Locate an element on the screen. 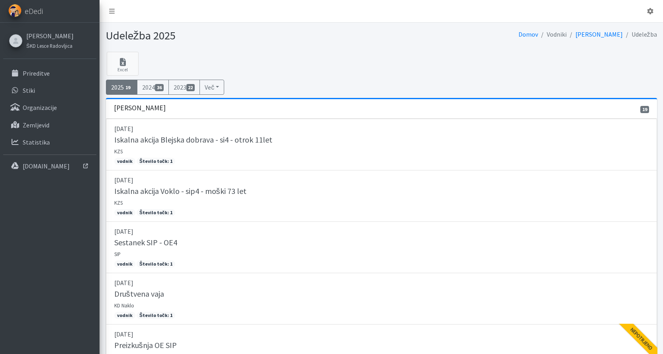  small: SIP is located at coordinates (117, 254).